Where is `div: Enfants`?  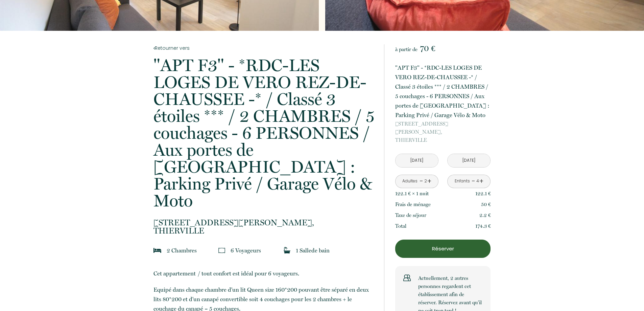 div: Enfants is located at coordinates (462, 181).